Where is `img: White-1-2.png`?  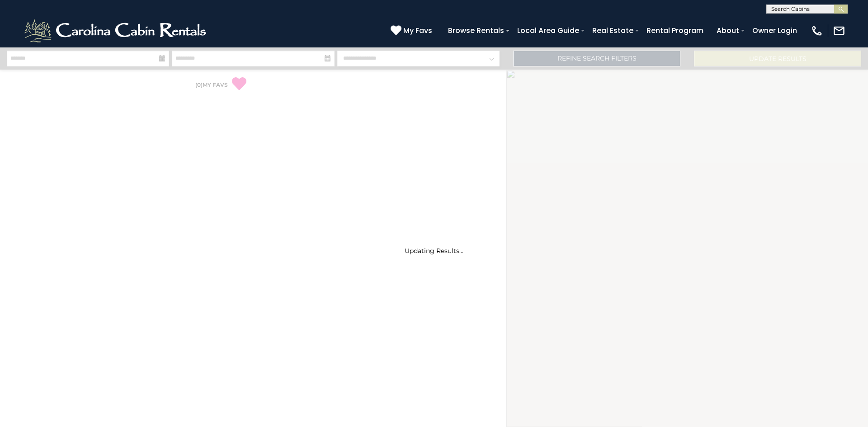
img: White-1-2.png is located at coordinates (116, 31).